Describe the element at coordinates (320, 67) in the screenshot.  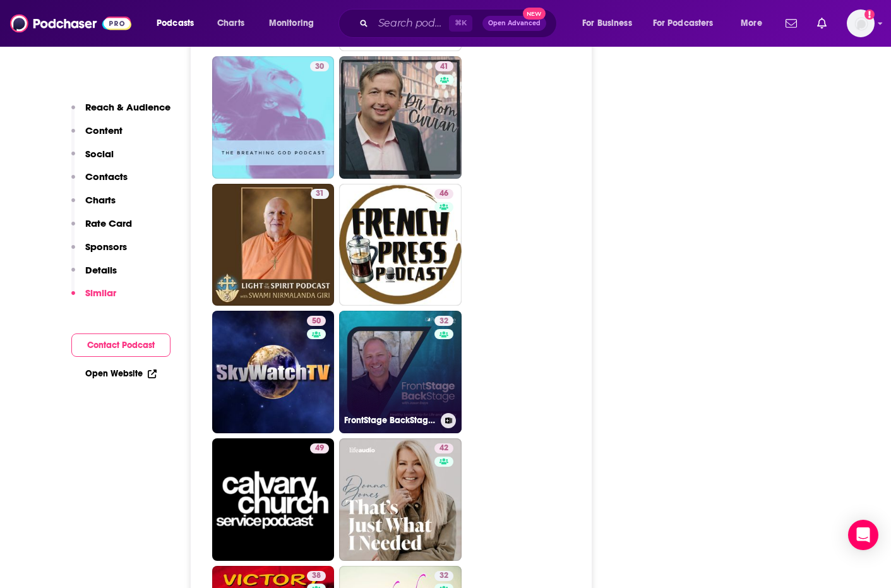
I see `span: 30` at that location.